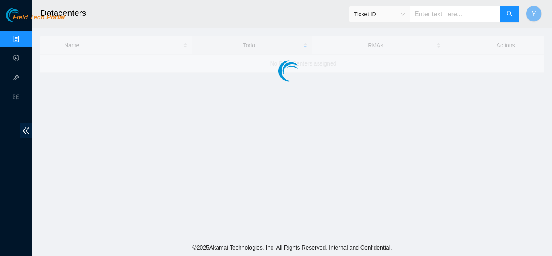 The width and height of the screenshot is (552, 256). What do you see at coordinates (534, 14) in the screenshot?
I see `span: Y` at bounding box center [534, 14].